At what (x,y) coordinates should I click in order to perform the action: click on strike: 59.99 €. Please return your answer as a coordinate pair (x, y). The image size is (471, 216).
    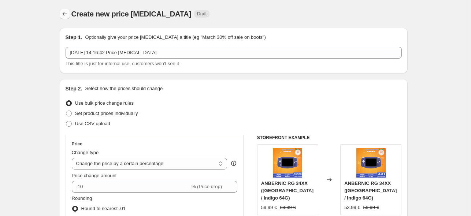
    Looking at the image, I should click on (371, 208).